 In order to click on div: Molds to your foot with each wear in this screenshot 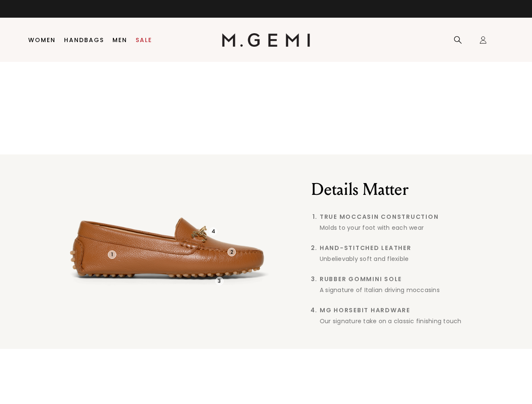, I will do `click(400, 228)`.